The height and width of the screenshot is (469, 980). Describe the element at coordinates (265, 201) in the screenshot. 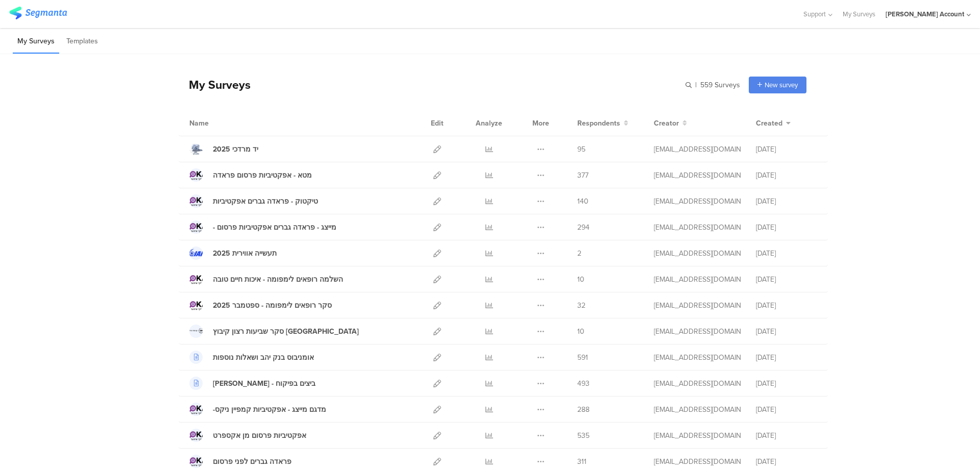

I see `div: טיקטוק - פראדה גברים אפקטיביות` at that location.